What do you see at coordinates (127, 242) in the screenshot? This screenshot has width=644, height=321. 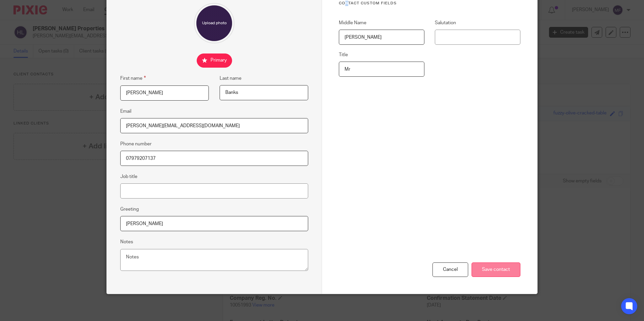 I see `label: Notes` at bounding box center [127, 242].